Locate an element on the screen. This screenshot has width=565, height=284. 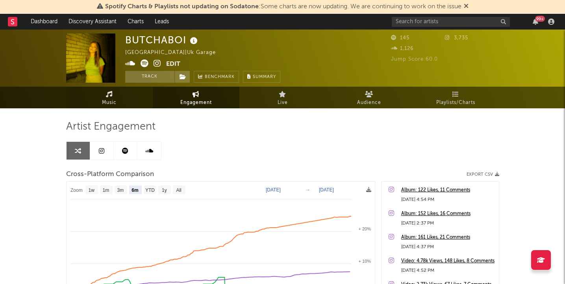
text: 3m is located at coordinates (120, 190).